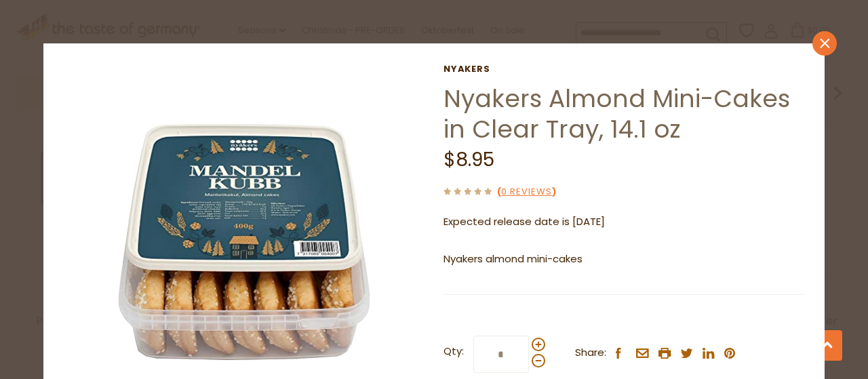 Image resolution: width=868 pixels, height=379 pixels. What do you see at coordinates (468, 159) in the screenshot?
I see `span: $8.95` at bounding box center [468, 159].